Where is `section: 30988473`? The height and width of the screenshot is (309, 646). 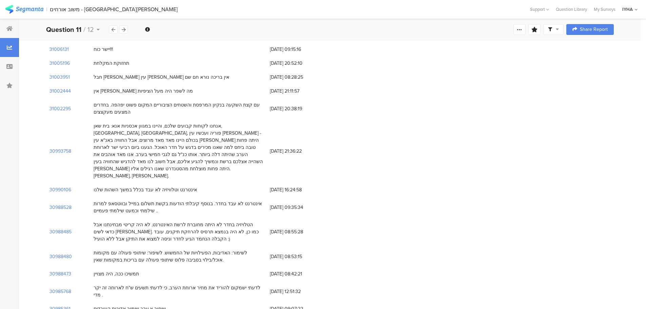
section: 30988473 is located at coordinates (60, 274).